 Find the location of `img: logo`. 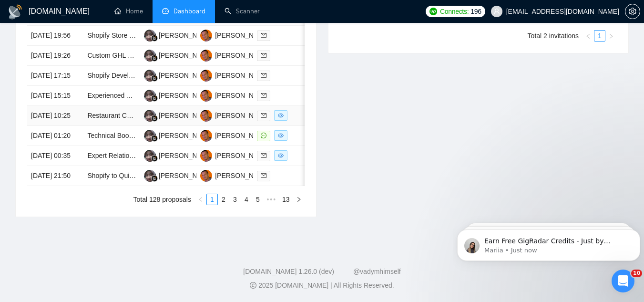

img: logo is located at coordinates (15, 12).